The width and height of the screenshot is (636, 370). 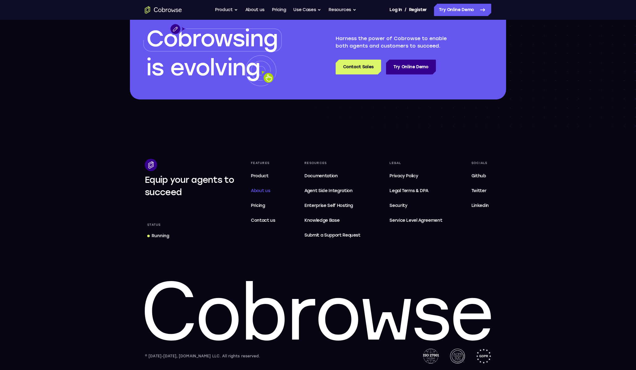 What do you see at coordinates (483, 357) in the screenshot?
I see `img: GDPR` at bounding box center [483, 357].